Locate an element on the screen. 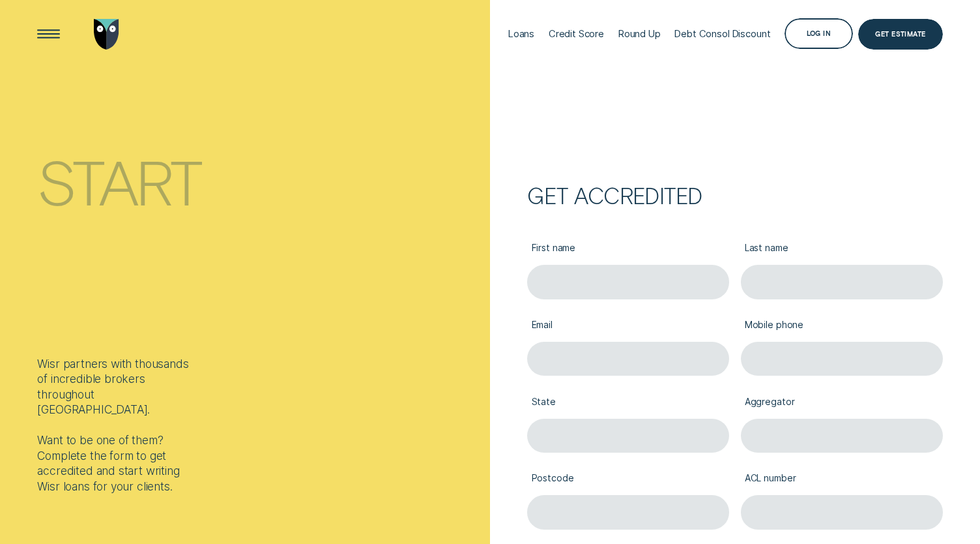 This screenshot has height=544, width=980. div: Round Up is located at coordinates (639, 34).